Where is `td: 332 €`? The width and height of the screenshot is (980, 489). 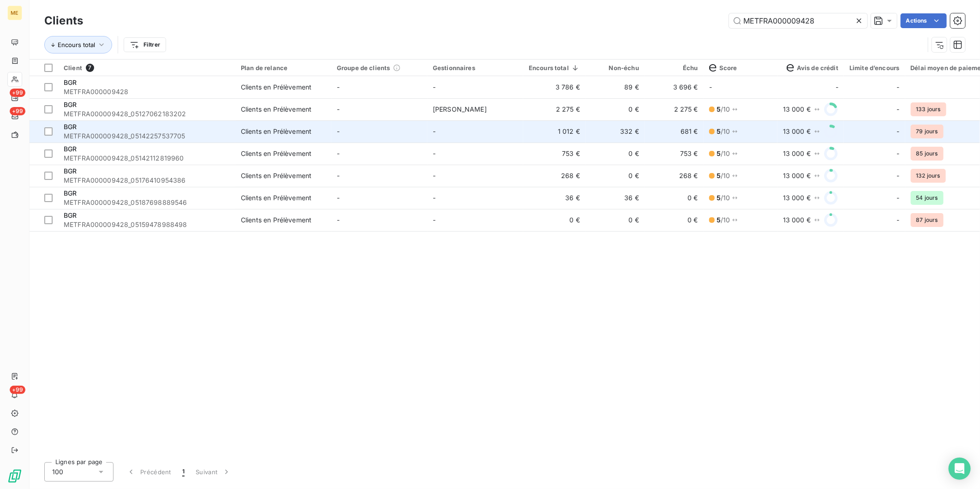
td: 332 € is located at coordinates (615, 131).